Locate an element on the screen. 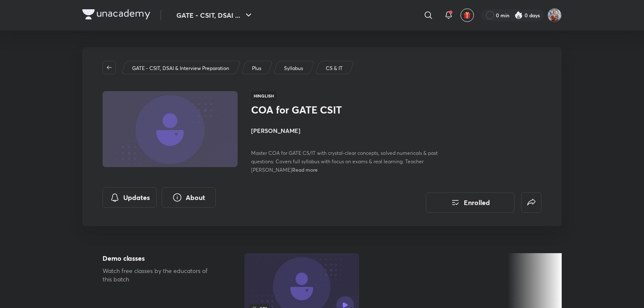 The width and height of the screenshot is (644, 308). p: Plus is located at coordinates (256, 68).